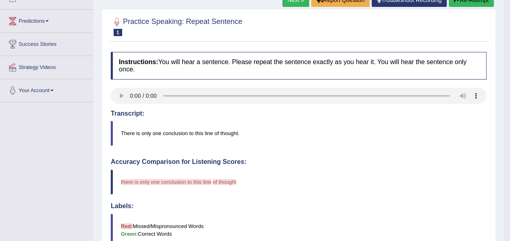  I want to click on font: Predictions, so click(32, 20).